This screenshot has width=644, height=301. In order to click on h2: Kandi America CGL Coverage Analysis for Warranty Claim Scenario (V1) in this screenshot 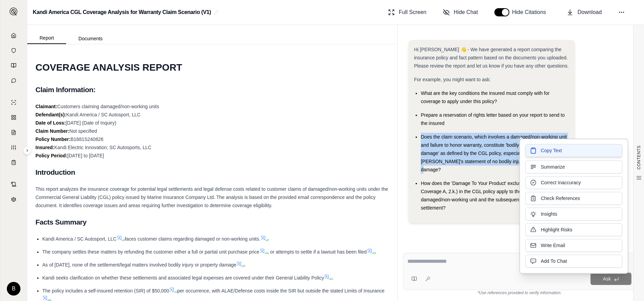, I will do `click(122, 12)`.